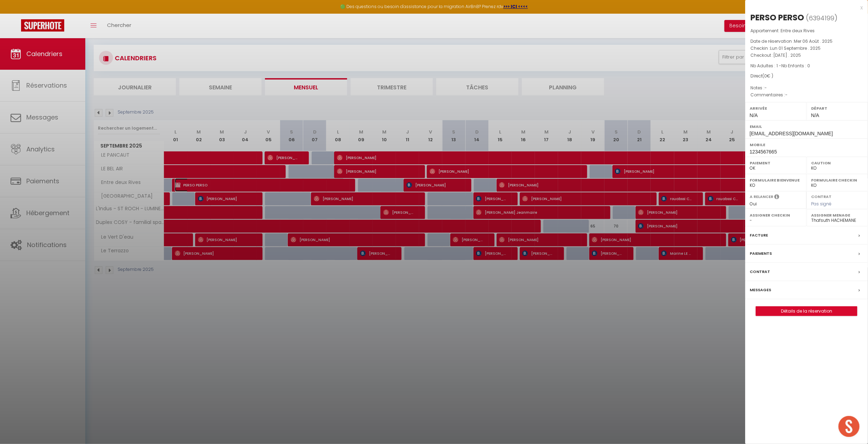  Describe the element at coordinates (806, 30) in the screenshot. I see `p: Appartement :` at that location.